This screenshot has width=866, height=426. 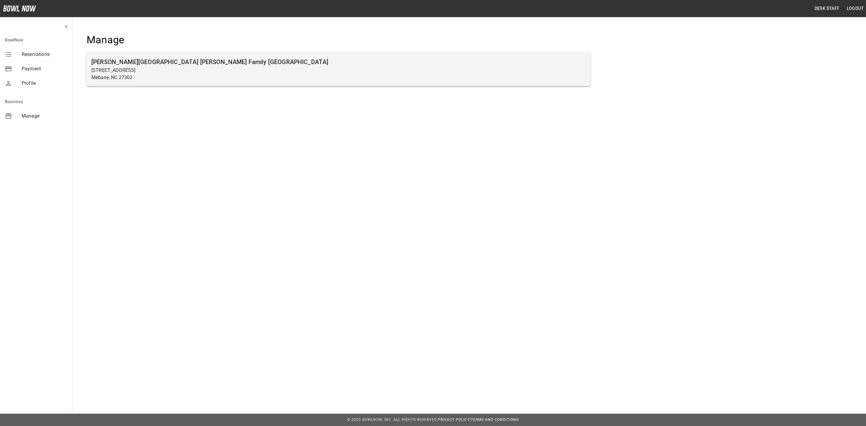 What do you see at coordinates (855, 8) in the screenshot?
I see `button: Logout` at bounding box center [855, 8].